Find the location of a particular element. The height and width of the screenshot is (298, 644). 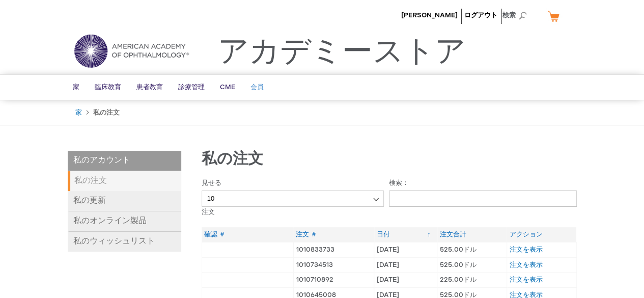

font: 確認 ＃ is located at coordinates (215, 234).